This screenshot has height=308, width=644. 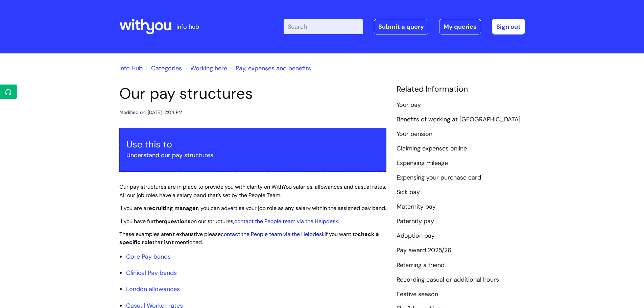 What do you see at coordinates (188, 26) in the screenshot?
I see `p: info hub` at bounding box center [188, 26].